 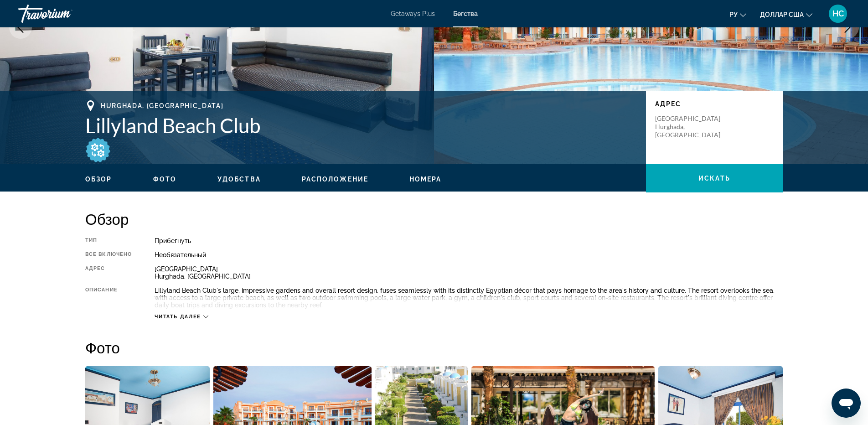 What do you see at coordinates (413, 14) in the screenshot?
I see `a: Getaways Plus` at bounding box center [413, 14].